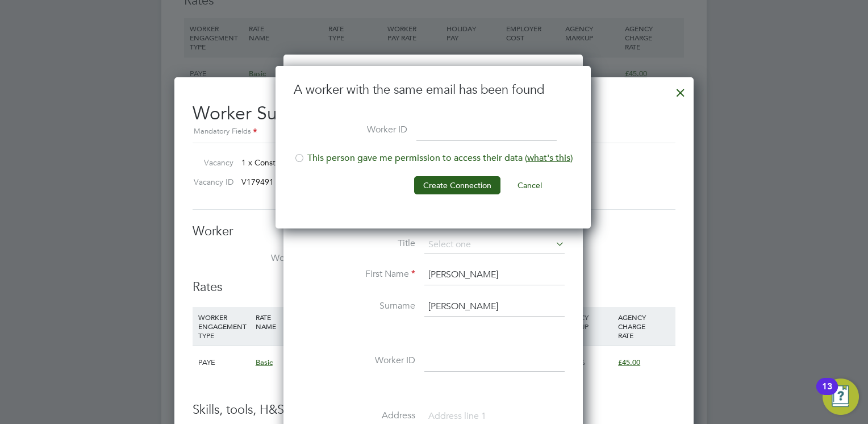 The width and height of the screenshot is (868, 424). Describe the element at coordinates (210, 182) in the screenshot. I see `label: Vacancy ID` at that location.